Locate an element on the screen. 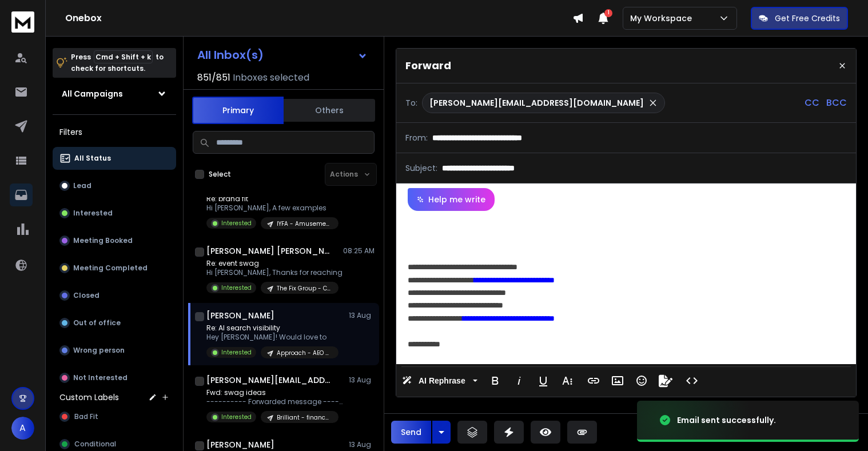 The image size is (868, 451). p: To: is located at coordinates (411, 103).